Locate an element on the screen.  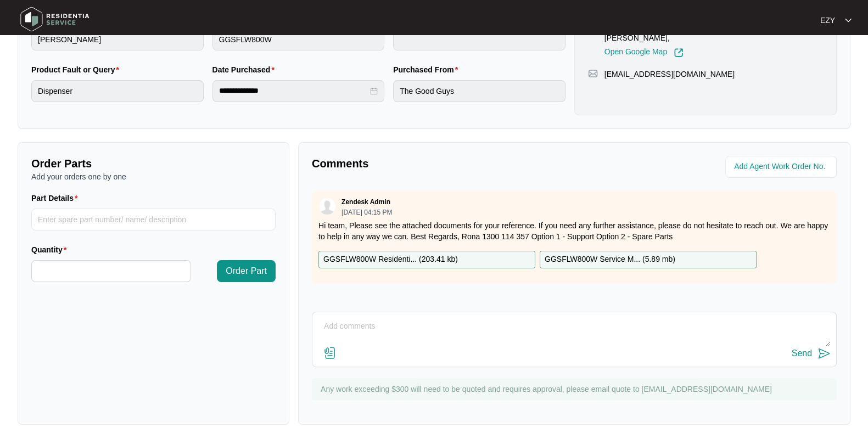
input: Product Model is located at coordinates (299, 40).